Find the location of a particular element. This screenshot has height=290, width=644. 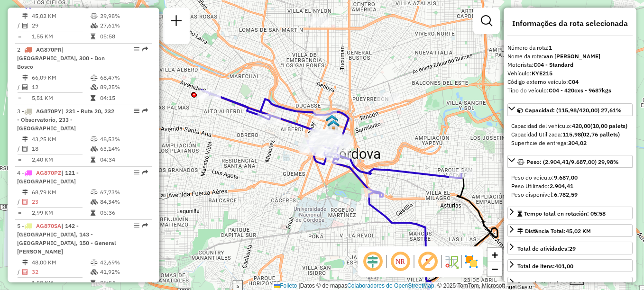

td: 1,50 KM is located at coordinates (61, 283).